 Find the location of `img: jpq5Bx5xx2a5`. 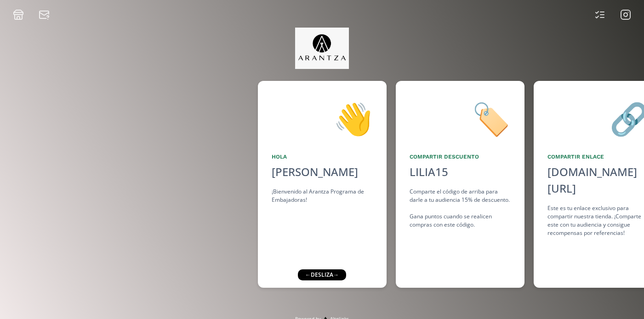

img: jpq5Bx5xx2a5 is located at coordinates (322, 48).